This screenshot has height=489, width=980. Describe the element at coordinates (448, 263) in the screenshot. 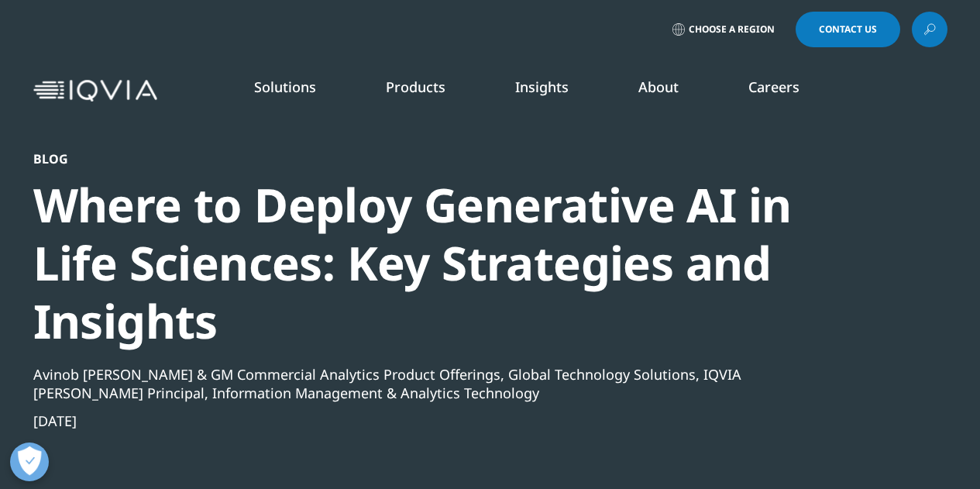

I see `div: Where to Deploy Generative AI in Life Sciences: Key Strategies and Insights` at that location.